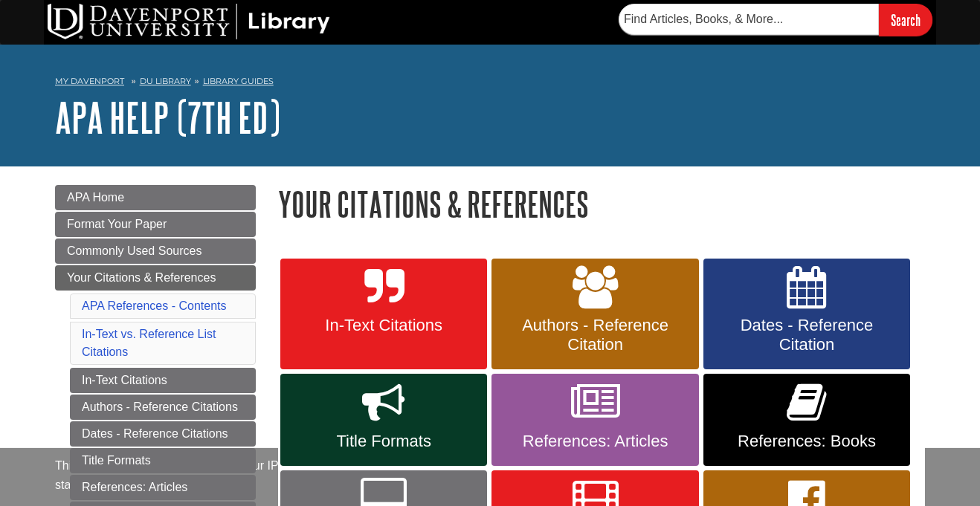 The image size is (980, 506). Describe the element at coordinates (776, 20) in the screenshot. I see `form: Searches DU Library's articles, books, and more` at that location.